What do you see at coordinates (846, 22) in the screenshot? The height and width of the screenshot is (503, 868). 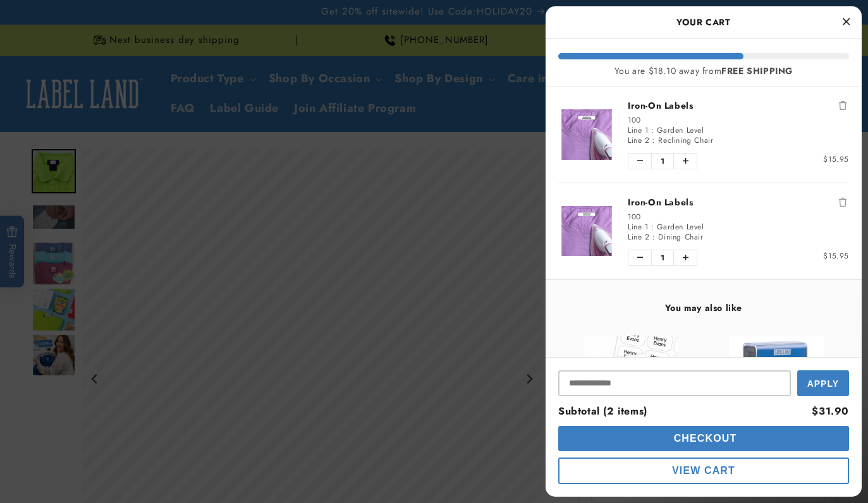 I see `button: Close Cart` at bounding box center [846, 22].